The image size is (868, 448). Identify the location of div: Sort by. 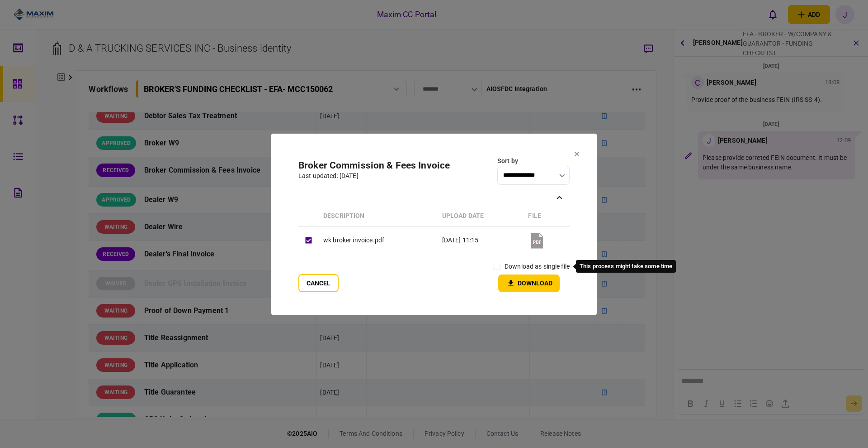
(533, 160).